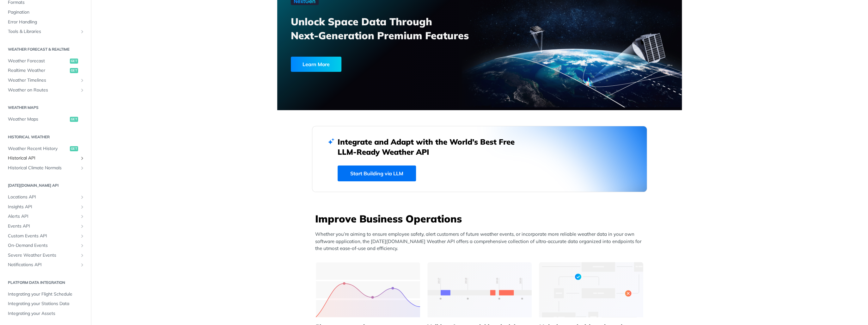  I want to click on a: Pagination, so click(46, 13).